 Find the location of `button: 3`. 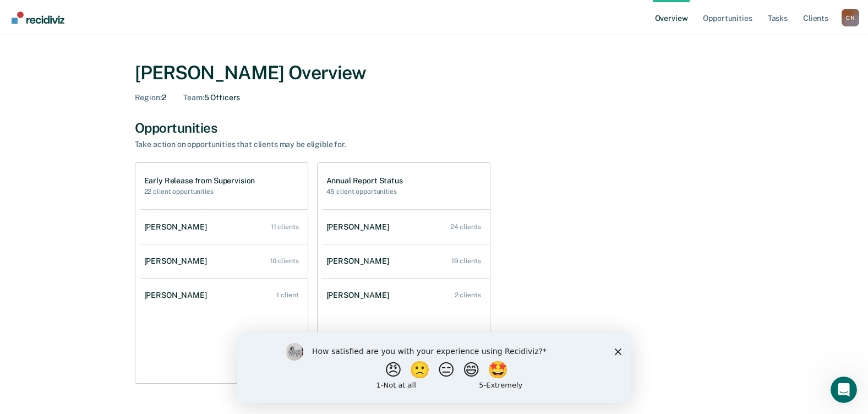

button: 3 is located at coordinates (210, 38).